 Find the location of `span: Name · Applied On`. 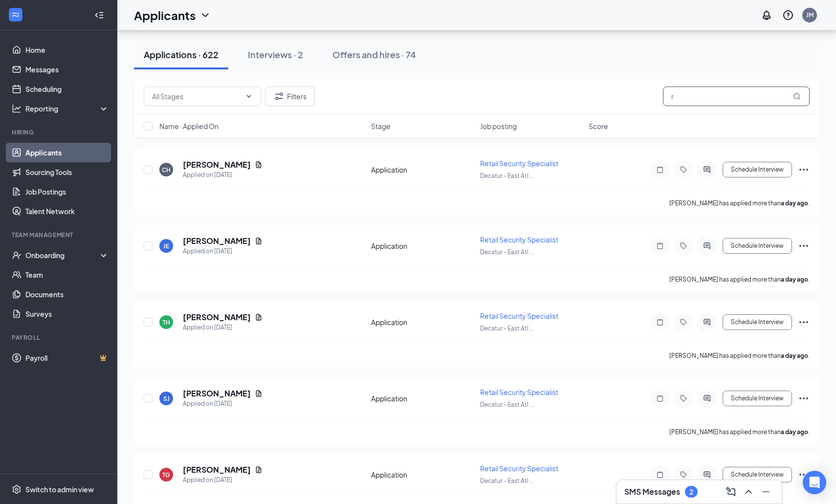

span: Name · Applied On is located at coordinates (189, 126).